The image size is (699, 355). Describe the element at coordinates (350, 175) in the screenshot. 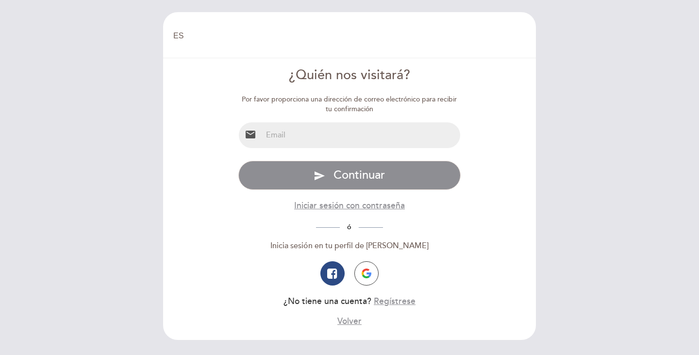

I see `button: send Continuar` at that location.